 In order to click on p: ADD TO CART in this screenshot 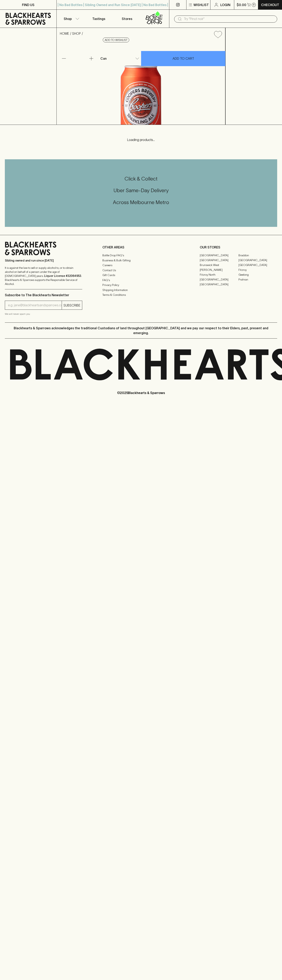, I will do `click(183, 58)`.